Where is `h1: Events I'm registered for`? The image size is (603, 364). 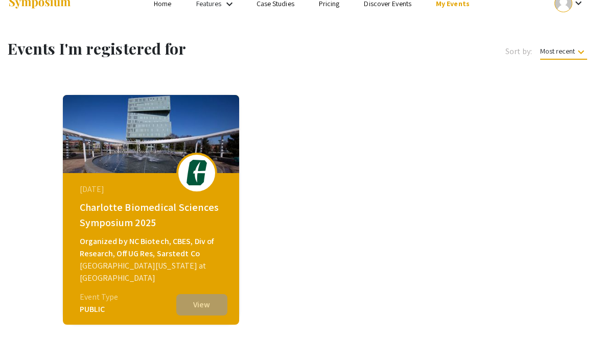
h1: Events I'm registered for is located at coordinates (176, 48).